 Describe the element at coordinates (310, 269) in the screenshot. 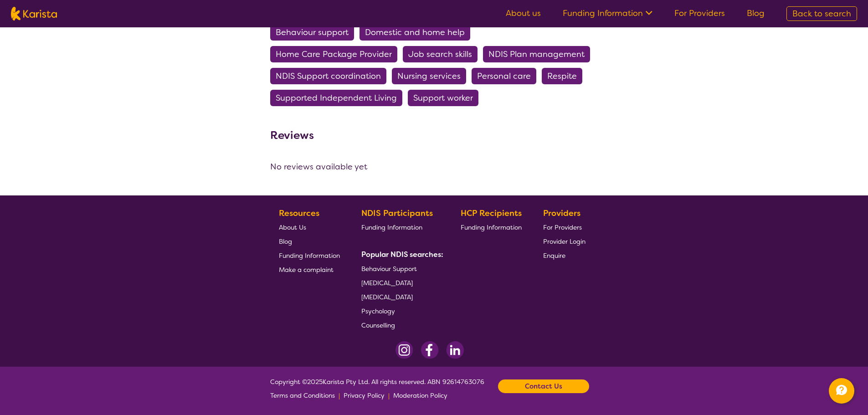

I see `a: Make a complaint` at that location.